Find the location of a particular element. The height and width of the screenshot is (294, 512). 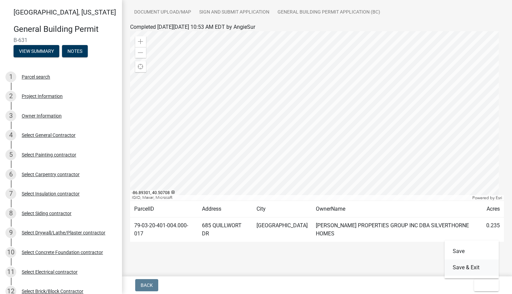

div: Select Brick/Block Contractor is located at coordinates (52, 291).